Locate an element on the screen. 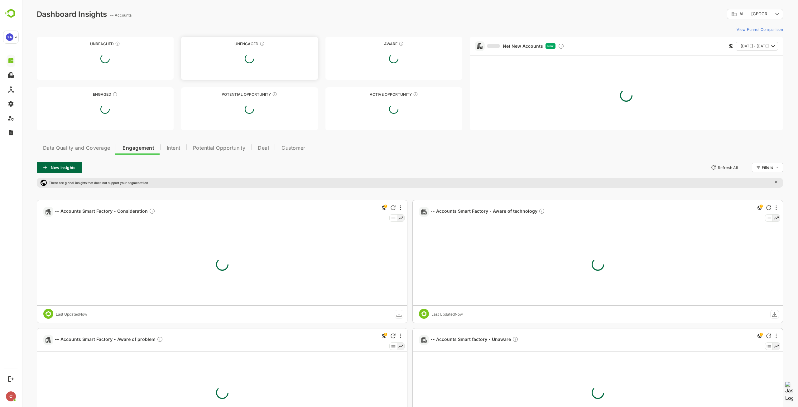  div: C is located at coordinates (11, 396).